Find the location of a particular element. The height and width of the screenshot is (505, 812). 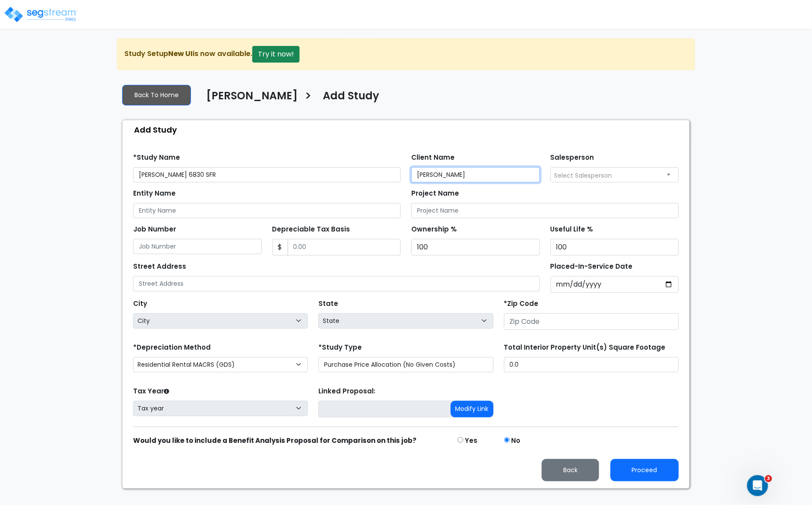

h4: Add Study is located at coordinates (351, 97).